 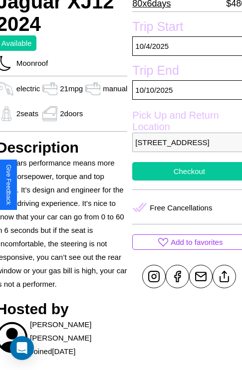 What do you see at coordinates (27, 113) in the screenshot?
I see `p: 2 seats` at bounding box center [27, 113].